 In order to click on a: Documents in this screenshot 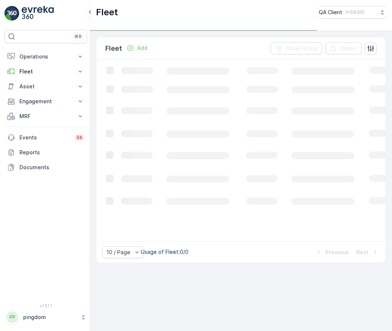, I will do `click(45, 167)`.